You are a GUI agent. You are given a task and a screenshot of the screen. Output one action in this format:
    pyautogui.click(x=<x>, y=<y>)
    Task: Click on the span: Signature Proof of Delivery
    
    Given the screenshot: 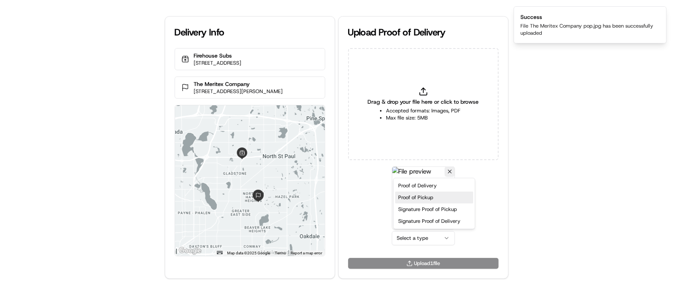 What is the action you would take?
    pyautogui.click(x=429, y=221)
    